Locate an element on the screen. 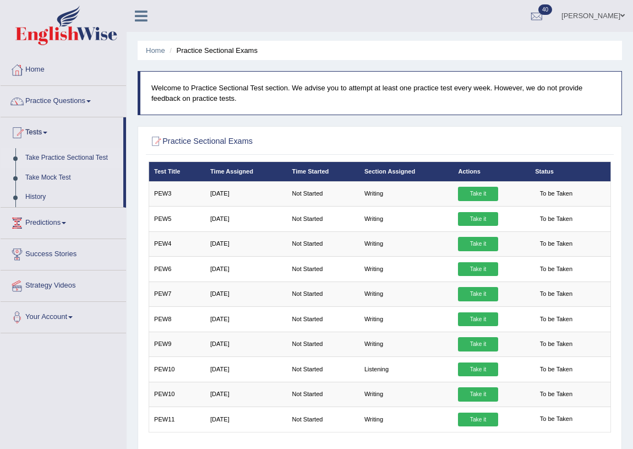 The image size is (633, 449). td: Listening is located at coordinates (406, 369).